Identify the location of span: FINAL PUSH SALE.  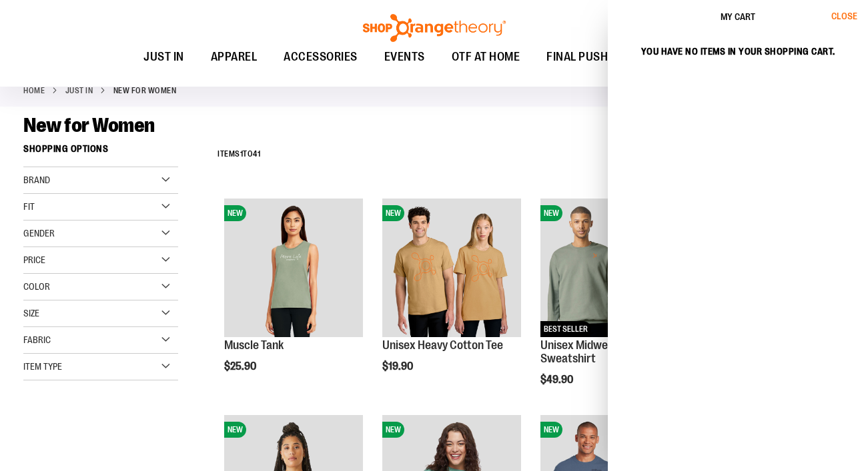
(591, 56).